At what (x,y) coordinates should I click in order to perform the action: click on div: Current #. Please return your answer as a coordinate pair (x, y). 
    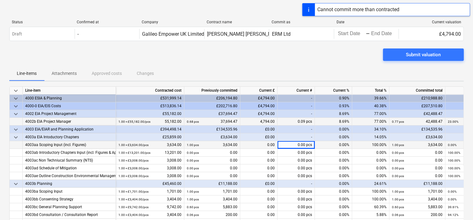
    Looking at the image, I should click on (296, 90).